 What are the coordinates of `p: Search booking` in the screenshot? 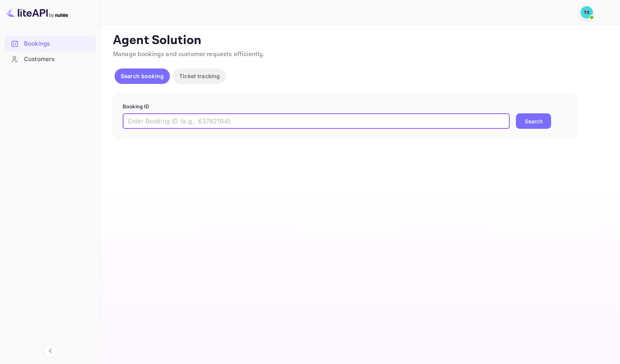 It's located at (142, 76).